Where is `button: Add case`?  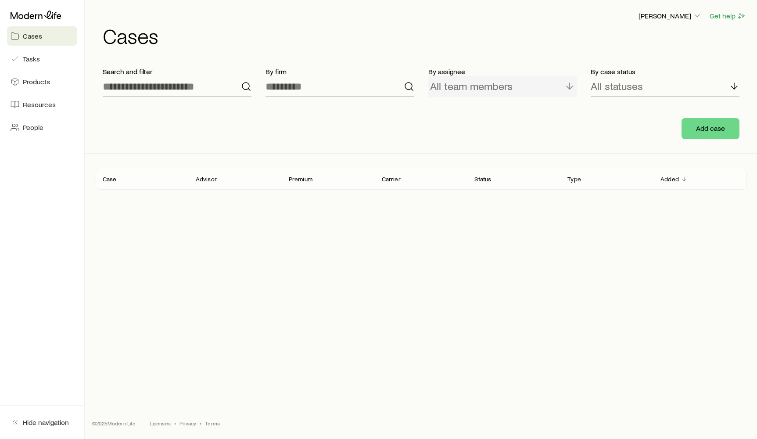
button: Add case is located at coordinates (711, 129).